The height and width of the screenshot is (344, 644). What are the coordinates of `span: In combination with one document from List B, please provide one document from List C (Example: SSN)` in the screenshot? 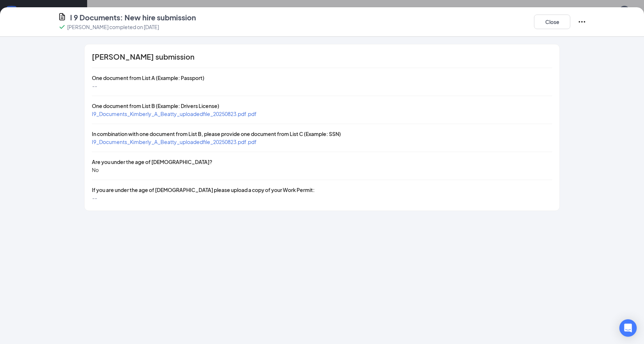 It's located at (216, 134).